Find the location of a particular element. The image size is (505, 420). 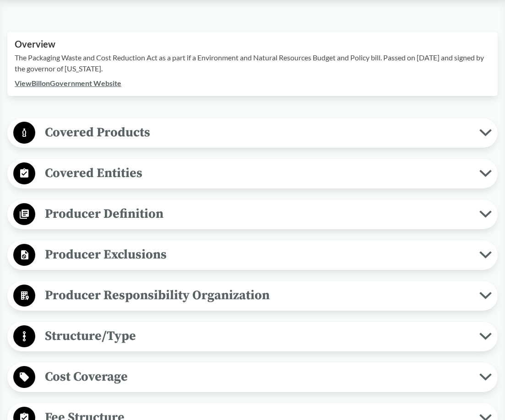

button: Covered Entities is located at coordinates (252, 173).